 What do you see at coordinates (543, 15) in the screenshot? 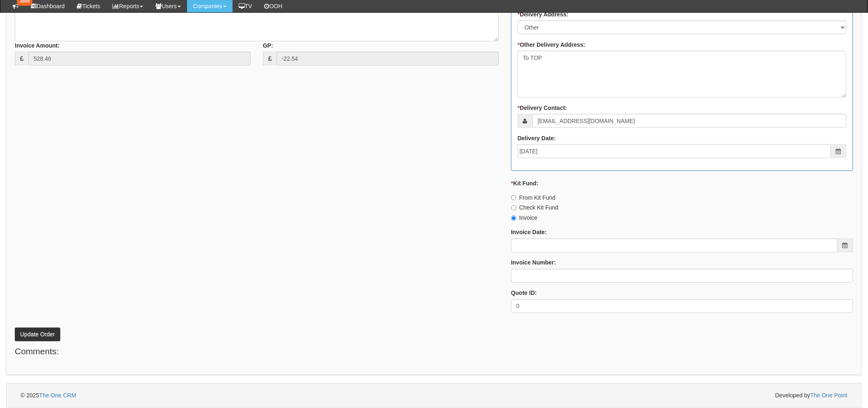
I see `label: Delivery Address:` at bounding box center [543, 15].